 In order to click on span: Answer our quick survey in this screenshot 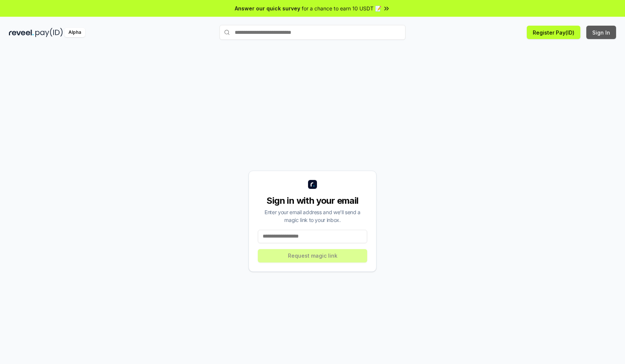, I will do `click(267, 8)`.